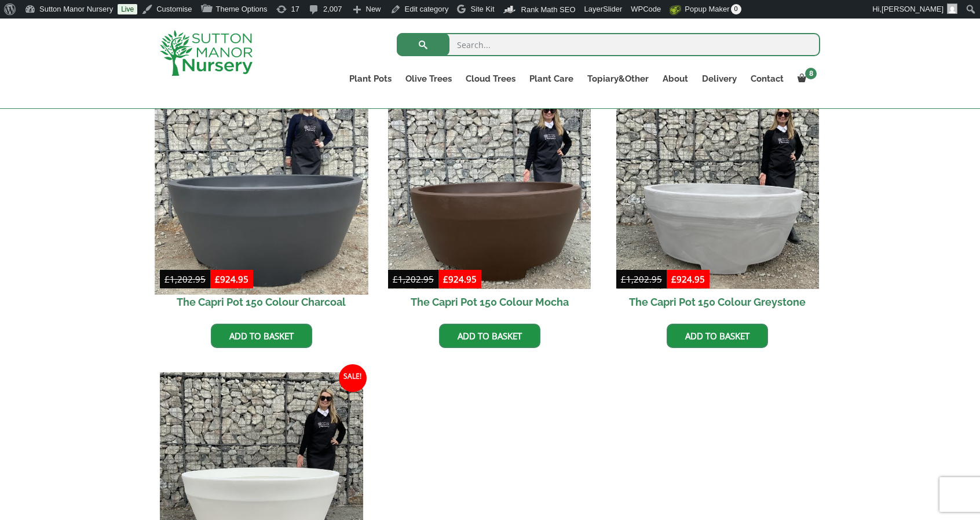  Describe the element at coordinates (261, 187) in the screenshot. I see `img: The Capri Pot 150 Colour Charcoal` at that location.